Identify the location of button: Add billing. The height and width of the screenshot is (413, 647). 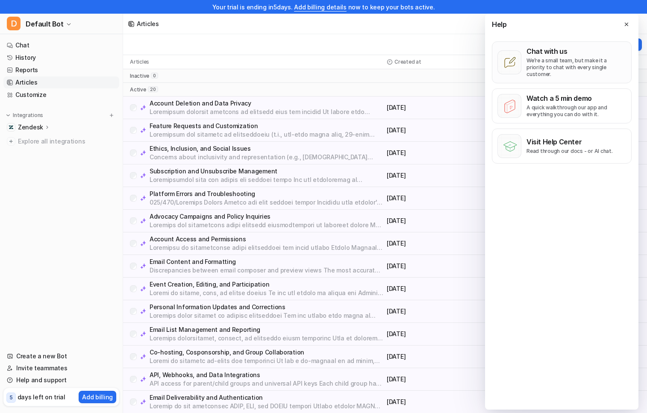
(97, 397).